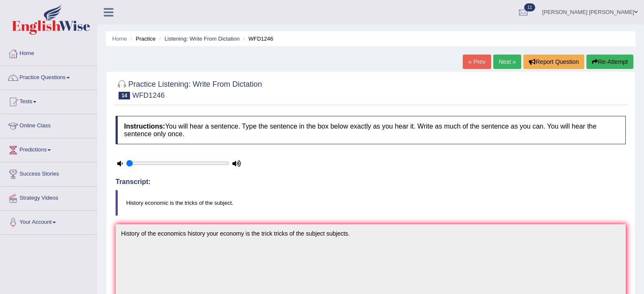 The width and height of the screenshot is (644, 294). Describe the element at coordinates (49, 77) in the screenshot. I see `a: Practice Questions` at that location.